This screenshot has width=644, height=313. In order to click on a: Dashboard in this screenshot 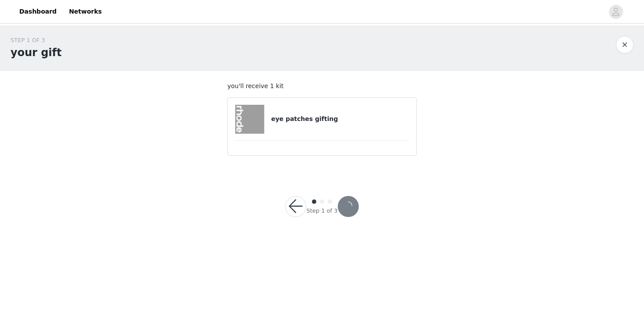, I will do `click(37, 11)`.